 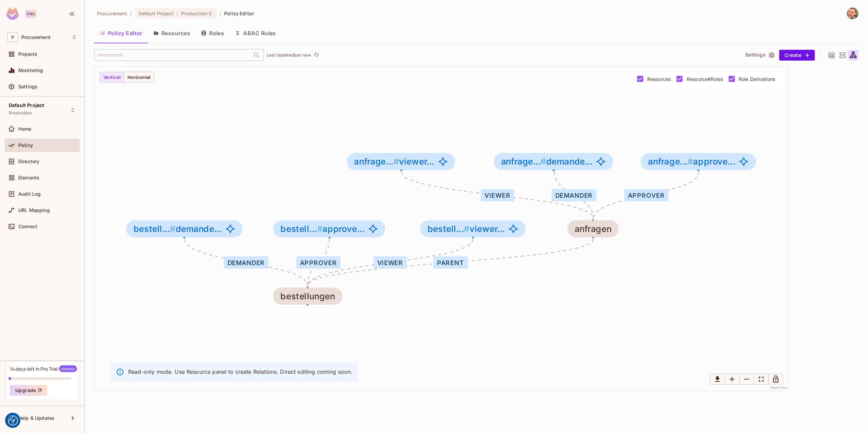 I want to click on span: Audit Log, so click(x=30, y=194).